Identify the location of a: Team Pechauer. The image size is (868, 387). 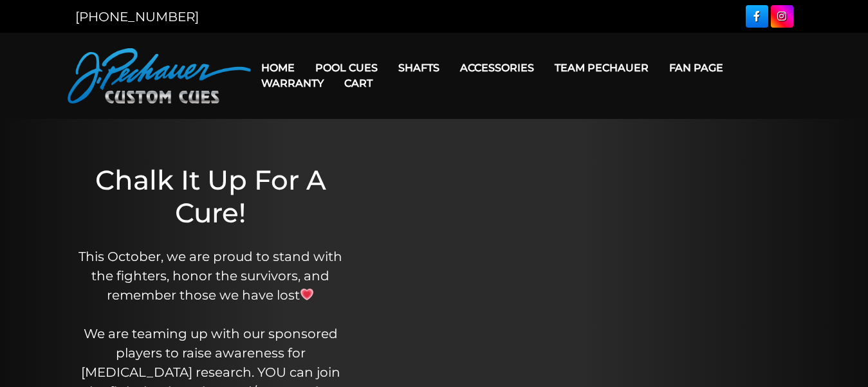
(601, 68).